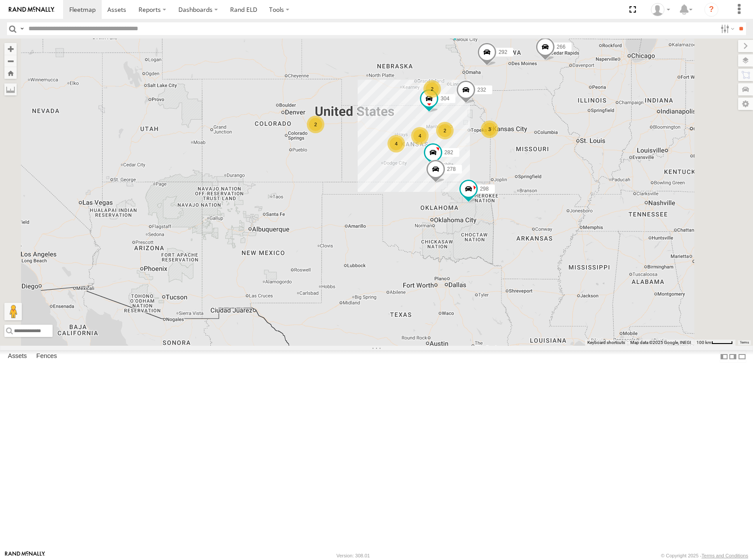 The height and width of the screenshot is (560, 753). I want to click on span: 232, so click(482, 90).